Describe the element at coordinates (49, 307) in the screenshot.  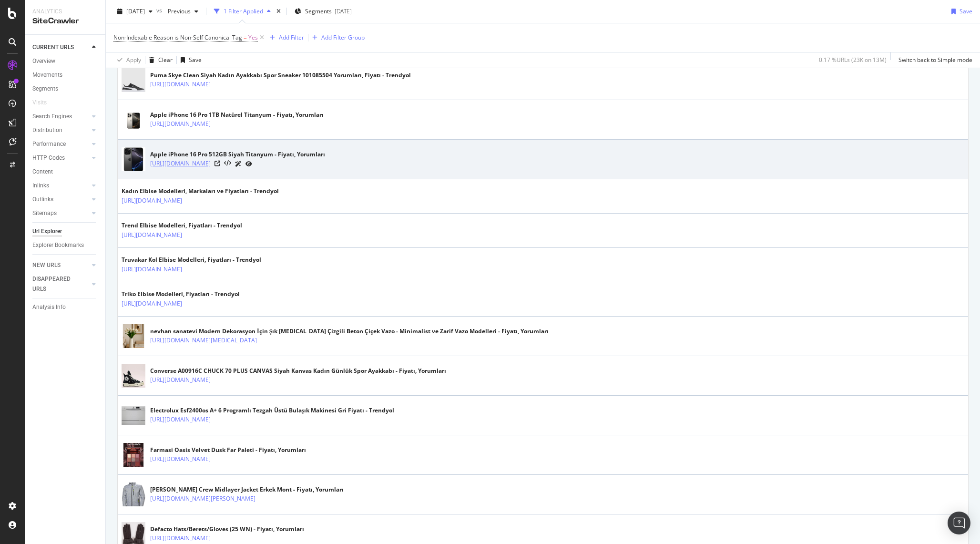
I see `div: Analysis Info` at that location.